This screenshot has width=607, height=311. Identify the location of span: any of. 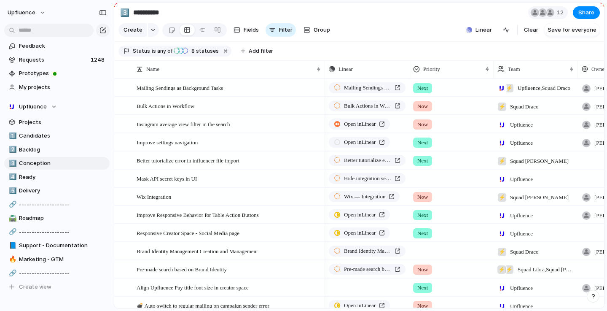
(164, 51).